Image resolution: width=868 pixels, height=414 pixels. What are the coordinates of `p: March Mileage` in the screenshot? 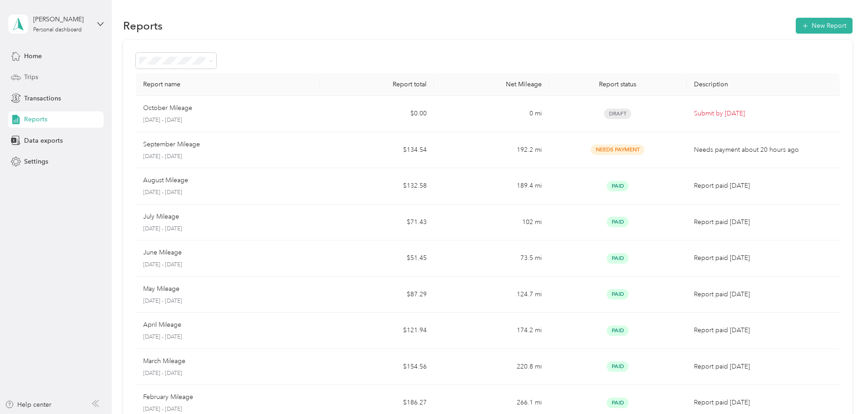 It's located at (164, 361).